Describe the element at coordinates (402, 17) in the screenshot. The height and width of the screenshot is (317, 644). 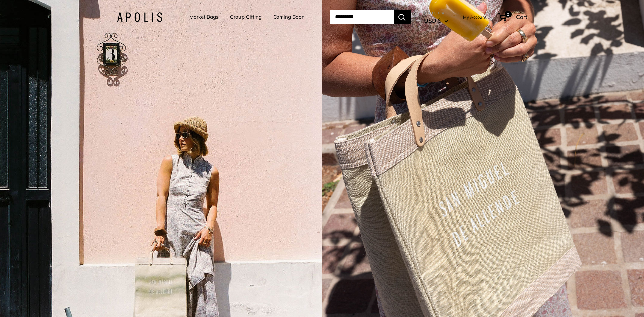
I see `button: Search` at that location.